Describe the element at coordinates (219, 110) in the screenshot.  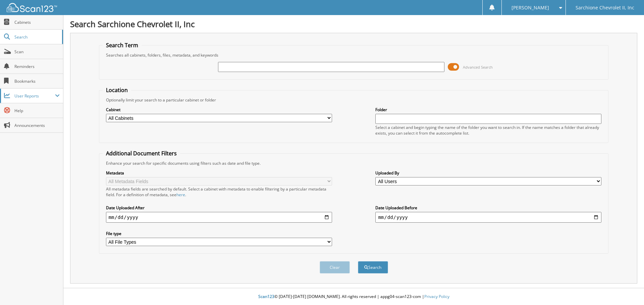
I see `label: Cabinet` at that location.